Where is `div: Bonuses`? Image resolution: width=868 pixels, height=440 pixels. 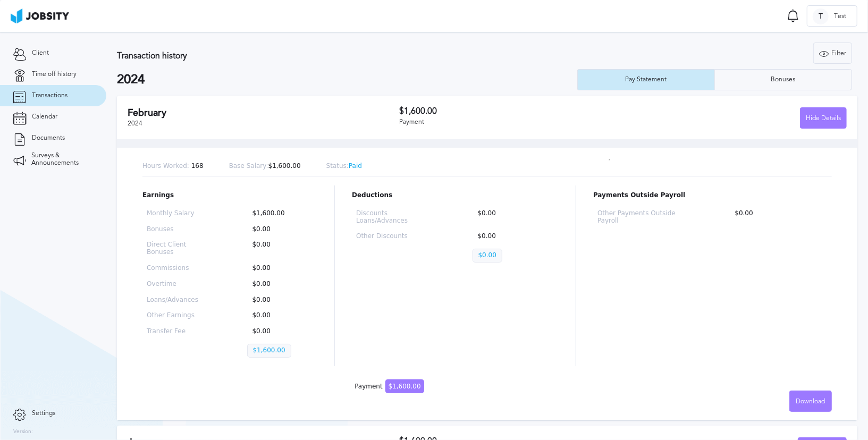 div: Bonuses is located at coordinates (784, 80).